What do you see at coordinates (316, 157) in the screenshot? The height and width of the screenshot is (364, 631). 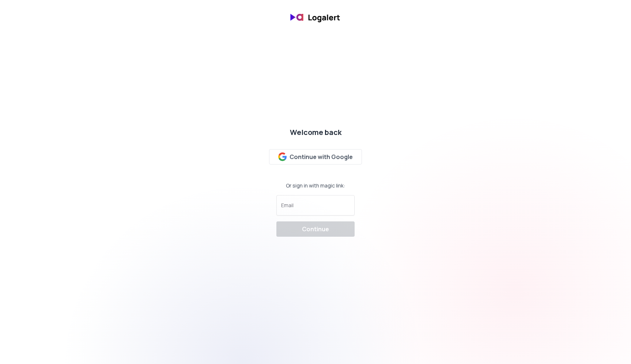 I see `div: Continue with Google` at bounding box center [316, 157].